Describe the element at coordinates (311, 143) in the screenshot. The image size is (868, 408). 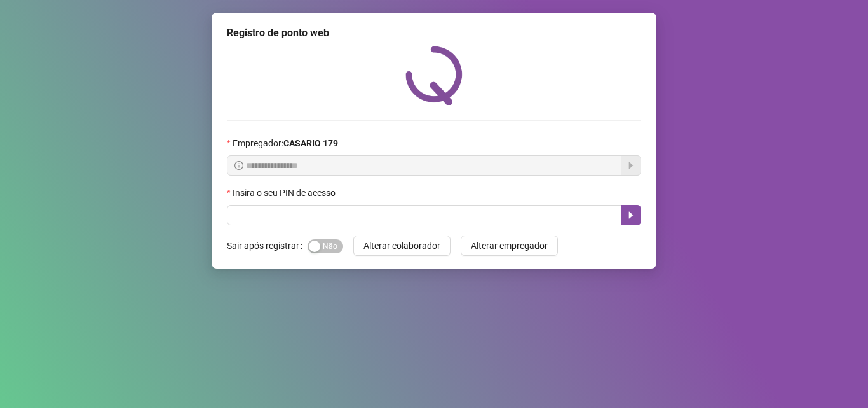
I see `strong: CASARIO 179` at that location.